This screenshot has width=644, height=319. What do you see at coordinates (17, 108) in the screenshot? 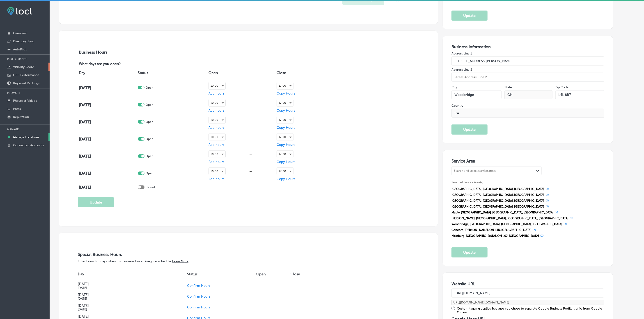
I see `p: Posts` at bounding box center [17, 108].